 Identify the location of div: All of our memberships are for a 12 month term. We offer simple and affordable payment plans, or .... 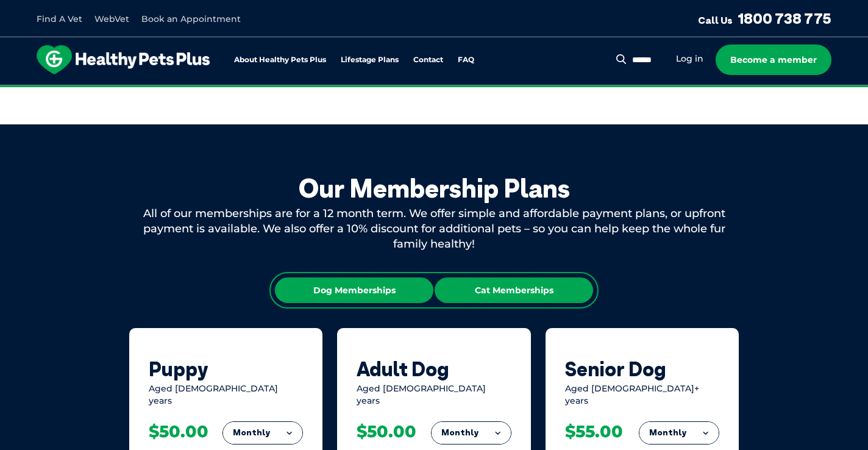
(434, 229).